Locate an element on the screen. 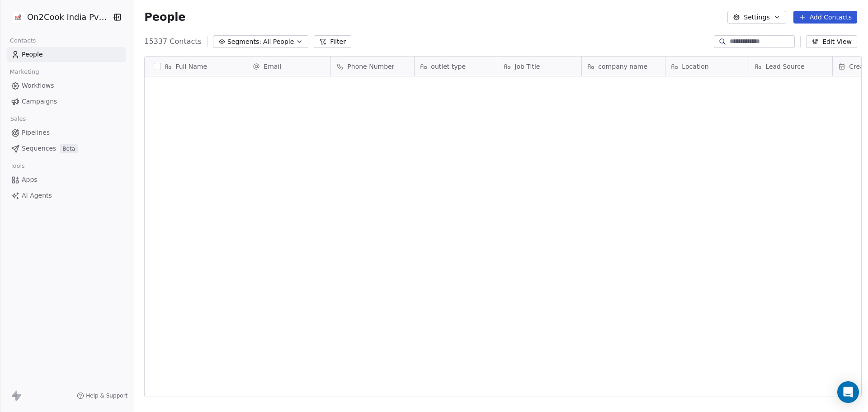 The width and height of the screenshot is (868, 412). span: Workflows is located at coordinates (38, 85).